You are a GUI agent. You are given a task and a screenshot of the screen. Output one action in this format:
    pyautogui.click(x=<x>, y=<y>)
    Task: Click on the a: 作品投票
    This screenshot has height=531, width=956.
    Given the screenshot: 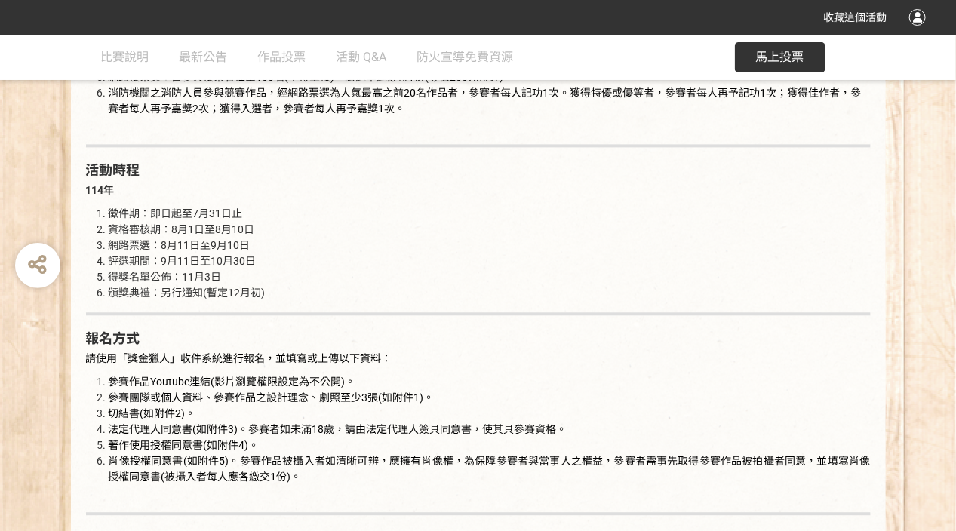 What is the action you would take?
    pyautogui.click(x=282, y=57)
    